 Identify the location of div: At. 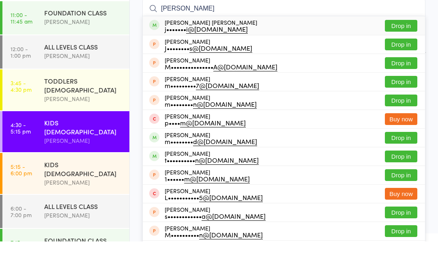
(78, 15).